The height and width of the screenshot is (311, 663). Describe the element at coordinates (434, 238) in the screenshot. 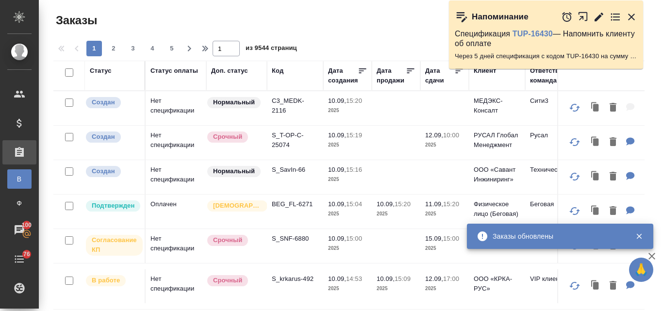

I see `p: 15.09,` at that location.